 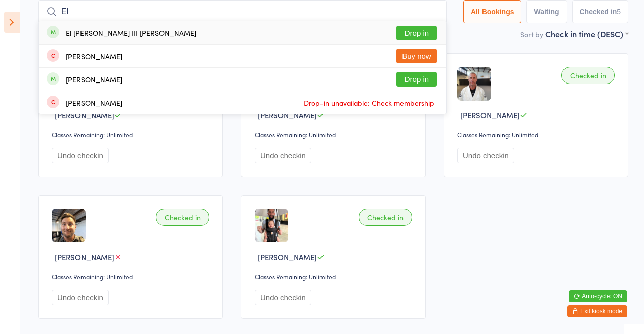 What do you see at coordinates (532, 34) in the screenshot?
I see `label: Sort by` at bounding box center [532, 34].